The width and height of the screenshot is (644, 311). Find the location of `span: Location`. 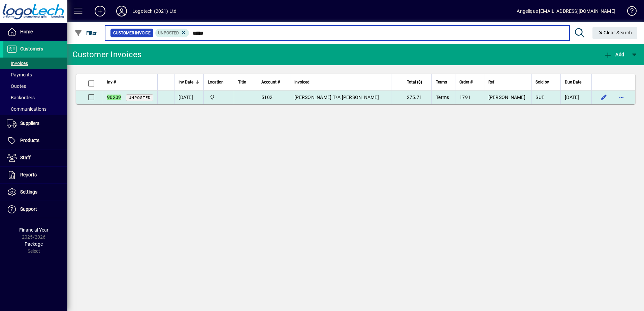

span: Location is located at coordinates (215, 82).